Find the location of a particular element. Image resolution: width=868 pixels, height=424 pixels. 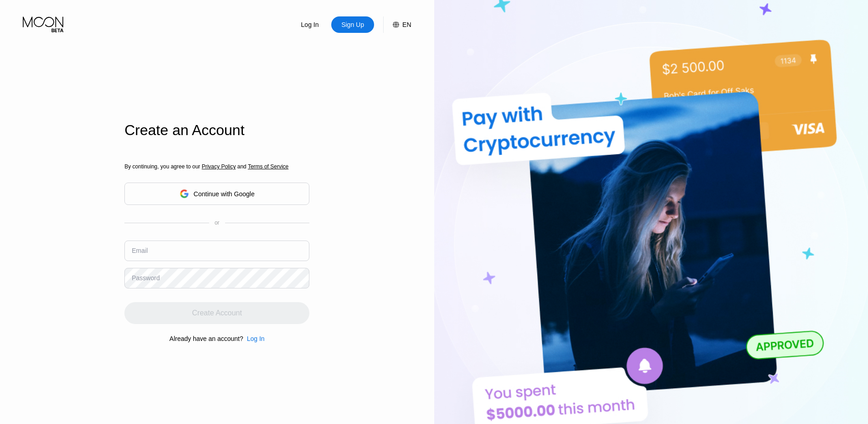

div: Create an Account is located at coordinates (217, 130).